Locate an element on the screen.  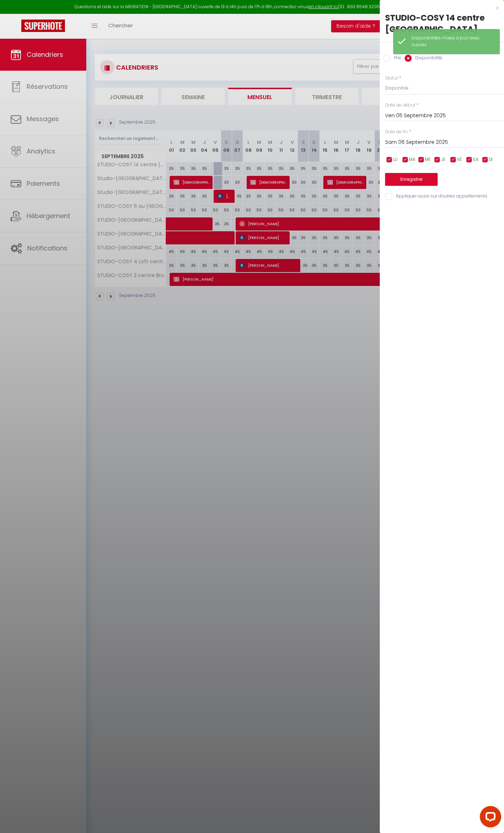
div: x is located at coordinates (439, 8).